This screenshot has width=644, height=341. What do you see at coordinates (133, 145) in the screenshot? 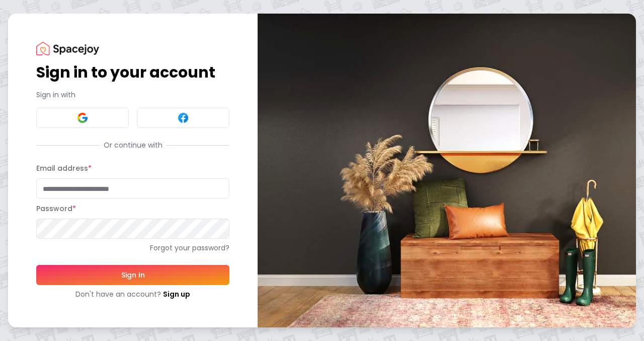
I see `span: Or continue with` at bounding box center [133, 145].